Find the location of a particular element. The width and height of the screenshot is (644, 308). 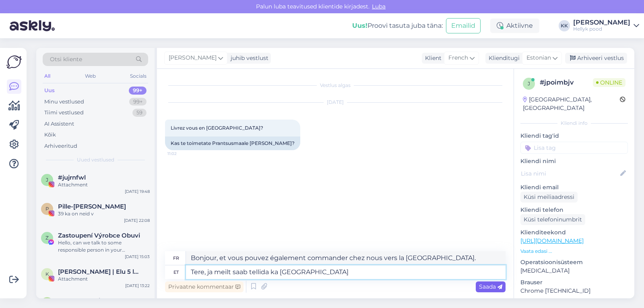

div: Küsi telefoninumbrit is located at coordinates (552, 220).